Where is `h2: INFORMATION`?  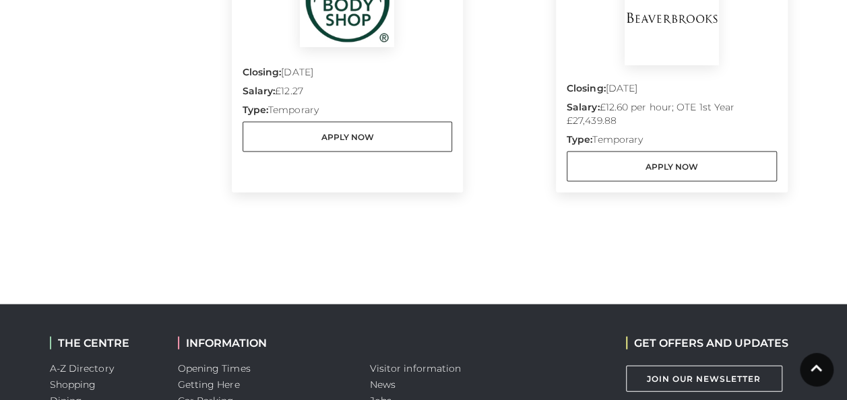 h2: INFORMATION is located at coordinates (263, 343).